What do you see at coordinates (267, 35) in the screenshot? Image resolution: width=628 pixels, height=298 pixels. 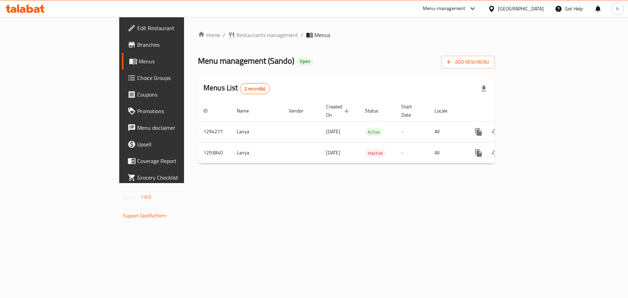 I see `span: Restaurants management` at bounding box center [267, 35].